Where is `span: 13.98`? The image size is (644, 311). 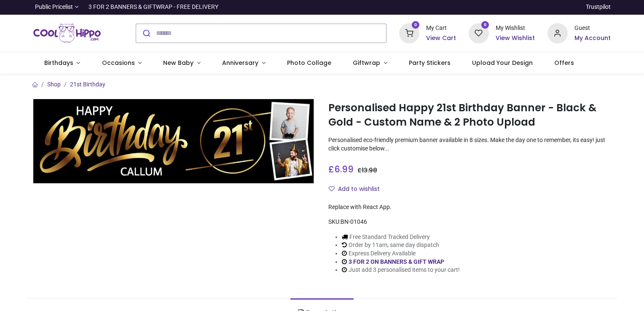
span: 13.98 is located at coordinates (369, 170).